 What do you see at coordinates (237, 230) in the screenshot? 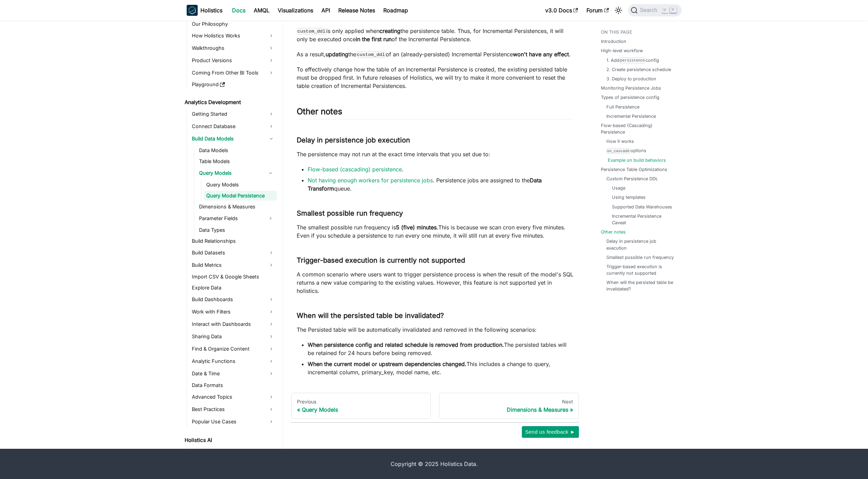
I see `a: Data Types` at bounding box center [237, 230].